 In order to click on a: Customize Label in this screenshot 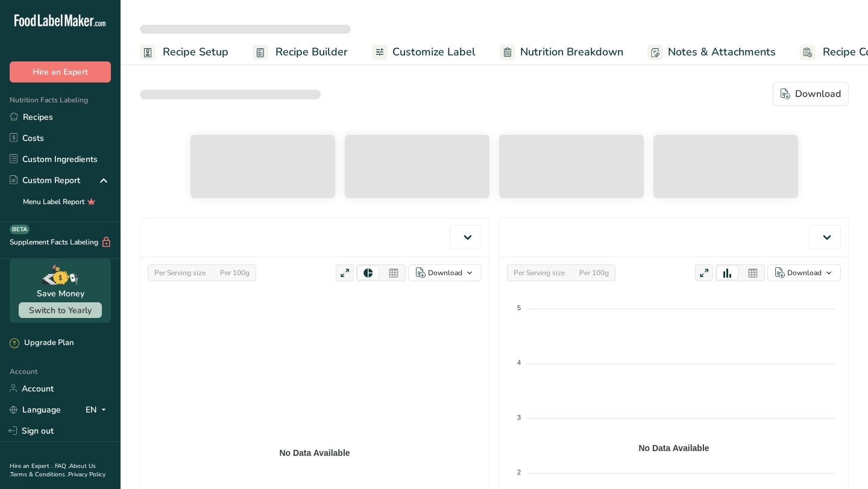, I will do `click(424, 51)`.